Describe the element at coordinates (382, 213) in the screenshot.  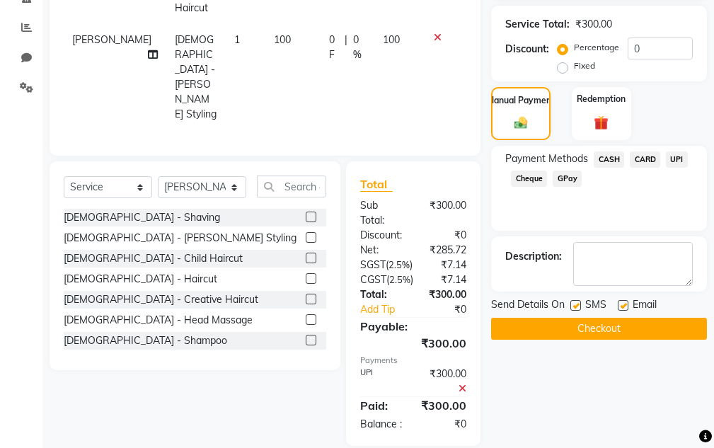
I see `div: Sub Total:` at that location.